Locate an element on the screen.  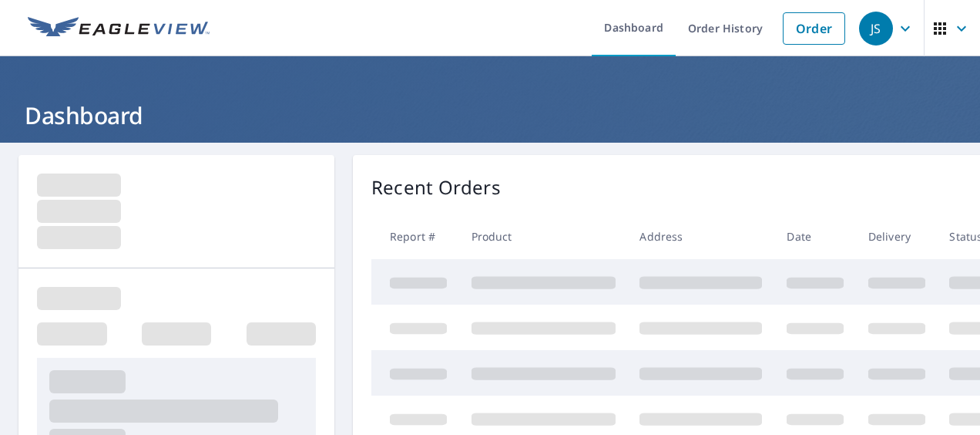
th: Delivery is located at coordinates (897, 236).